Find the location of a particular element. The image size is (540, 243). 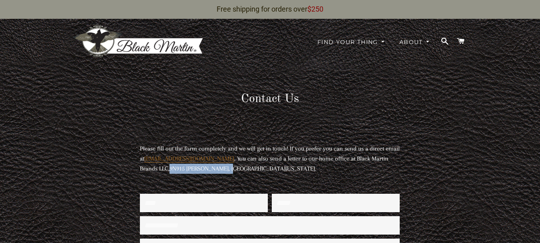

img: Black Martin is located at coordinates (138, 41).